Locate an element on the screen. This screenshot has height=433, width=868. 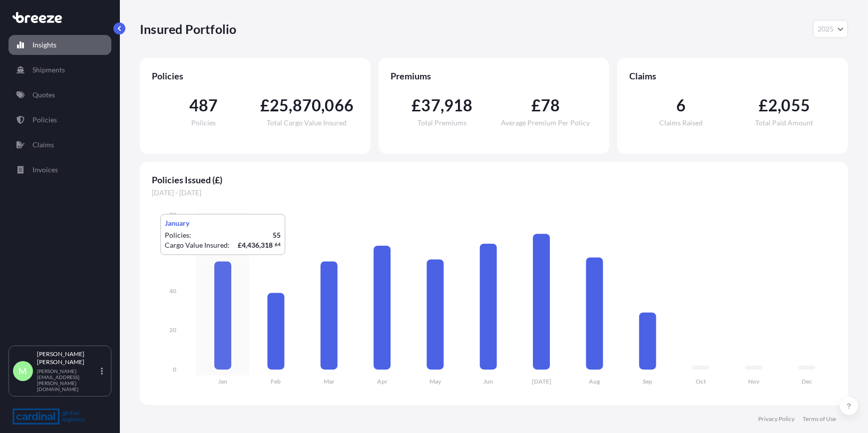
a: Terms of Use is located at coordinates (819, 419).